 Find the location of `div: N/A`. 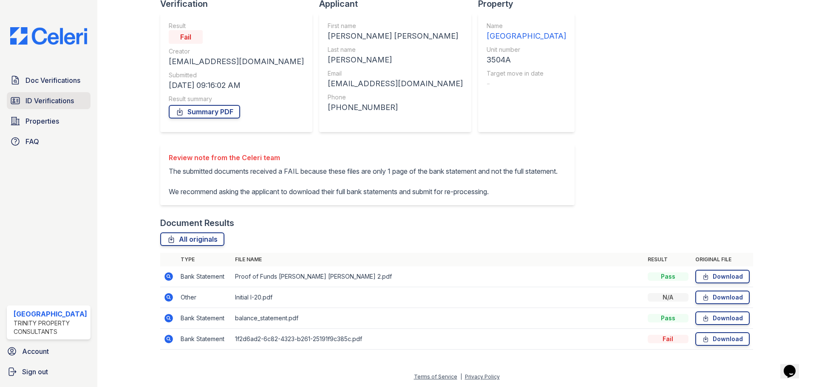

div: N/A is located at coordinates (668, 298).